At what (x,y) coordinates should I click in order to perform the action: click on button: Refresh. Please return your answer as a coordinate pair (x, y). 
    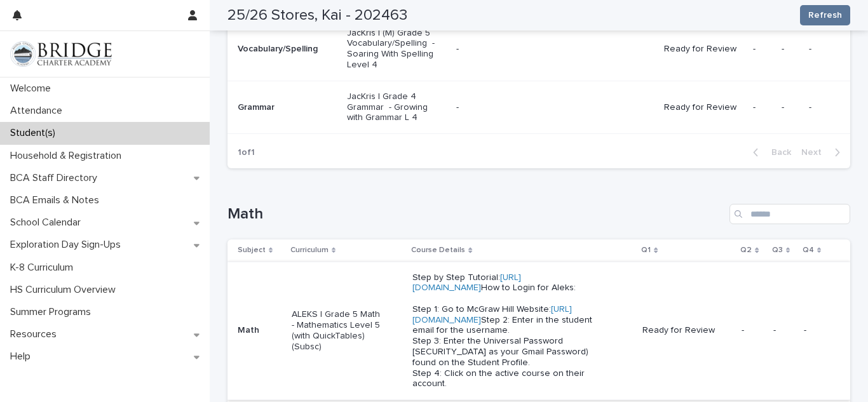
    Looking at the image, I should click on (825, 15).